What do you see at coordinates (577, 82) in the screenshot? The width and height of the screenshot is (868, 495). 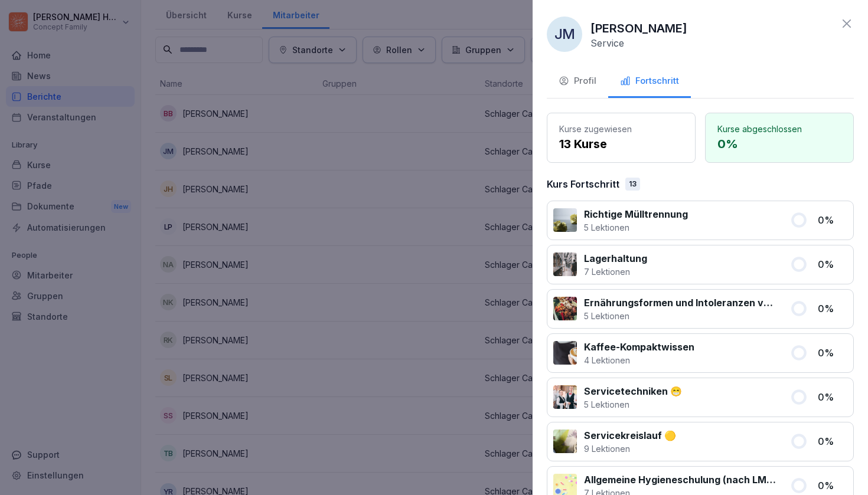 I see `button: Profil` at bounding box center [577, 82].